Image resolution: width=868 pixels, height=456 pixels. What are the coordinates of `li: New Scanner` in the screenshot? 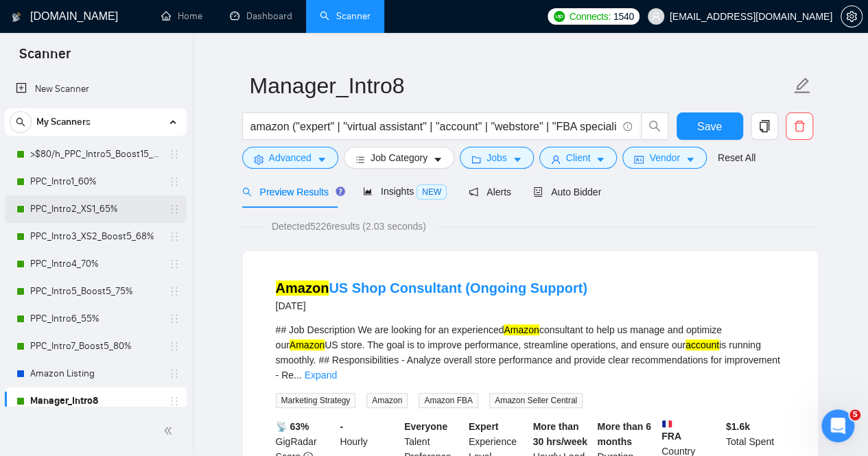 It's located at (95, 89).